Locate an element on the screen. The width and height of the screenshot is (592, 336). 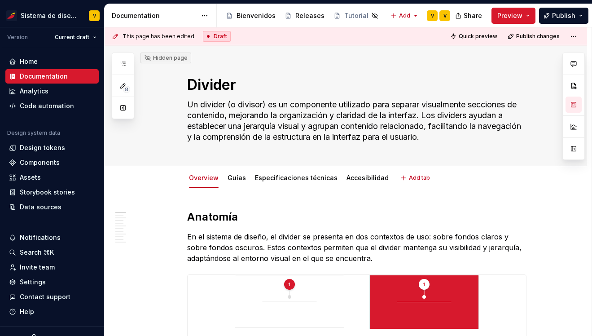
a: Home is located at coordinates (52, 61).